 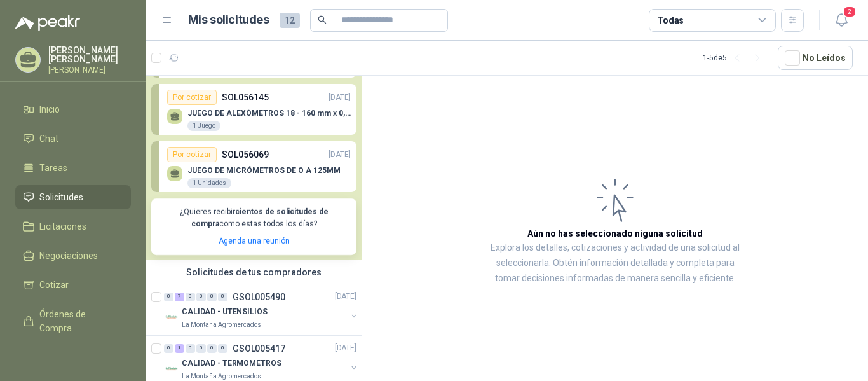 What do you see at coordinates (63, 226) in the screenshot?
I see `span: Licitaciones` at bounding box center [63, 226].